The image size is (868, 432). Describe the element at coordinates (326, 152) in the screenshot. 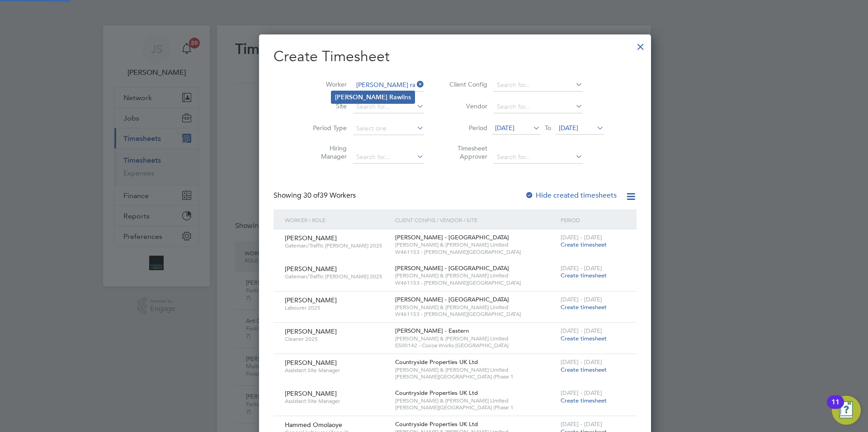

I see `label: Hiring Manager` at that location.